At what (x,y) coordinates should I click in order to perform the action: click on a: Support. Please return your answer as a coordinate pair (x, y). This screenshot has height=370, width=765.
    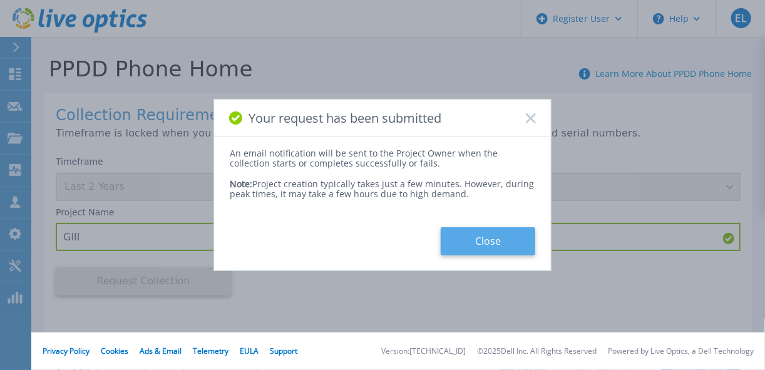
    Looking at the image, I should click on (284, 351).